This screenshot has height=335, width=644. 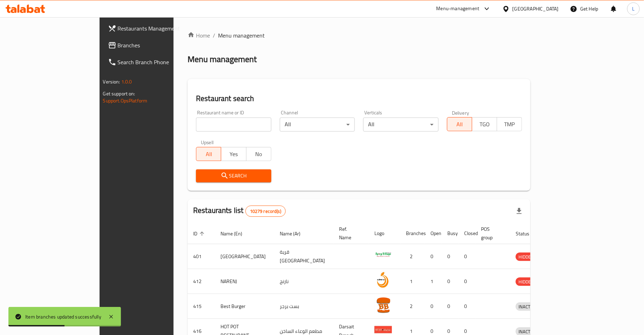 What do you see at coordinates (155, 28) in the screenshot?
I see `a: Restaurants Management` at bounding box center [155, 28].